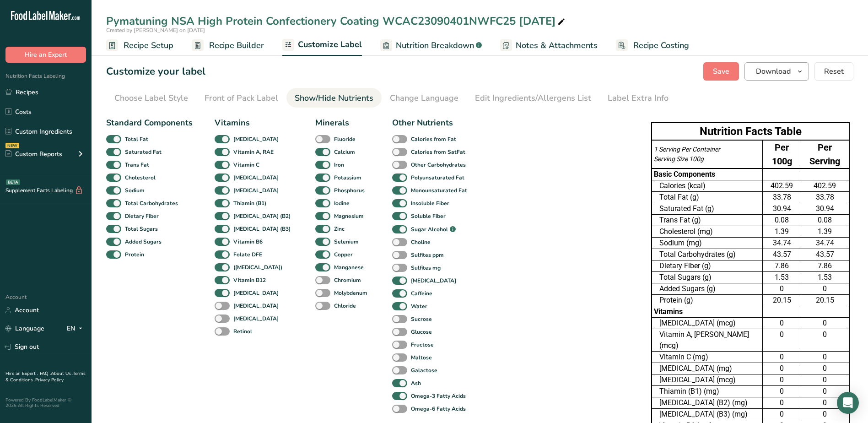  Describe the element at coordinates (135, 191) in the screenshot. I see `b: Sodium` at that location.